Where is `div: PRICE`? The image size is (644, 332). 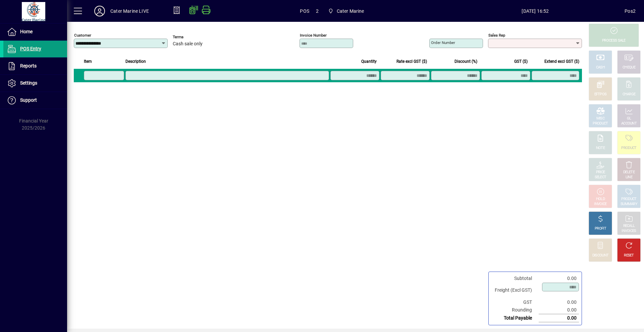
div: PRICE is located at coordinates (601, 172).